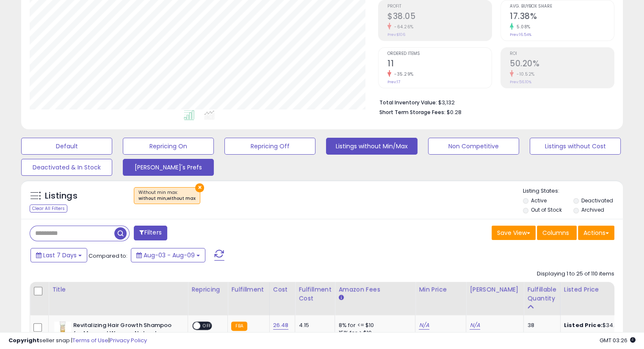 The image size is (644, 349). Describe the element at coordinates (168, 146) in the screenshot. I see `button: Repricing On` at that location.